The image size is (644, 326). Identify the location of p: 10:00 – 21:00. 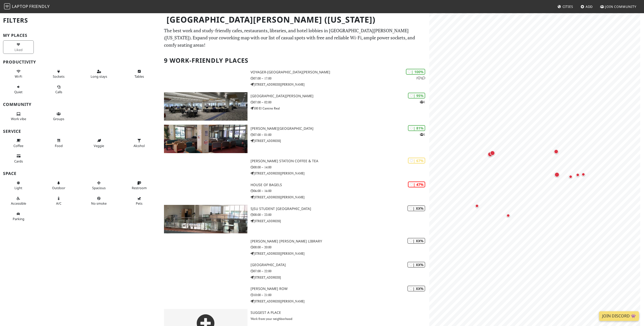
(340, 294).